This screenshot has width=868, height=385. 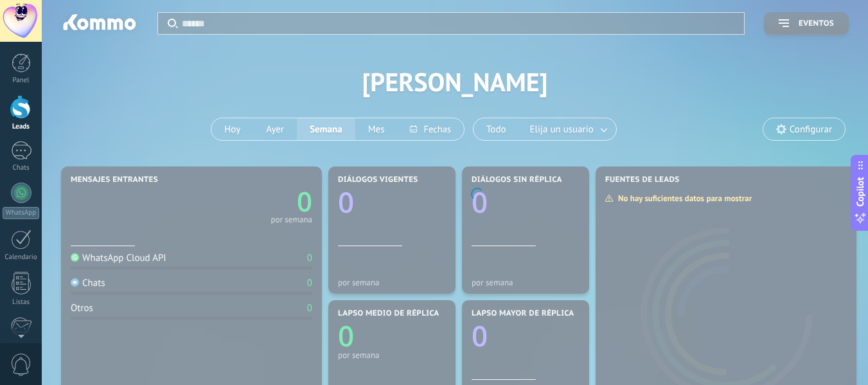 What do you see at coordinates (861, 192) in the screenshot?
I see `span: Copilot` at bounding box center [861, 192].